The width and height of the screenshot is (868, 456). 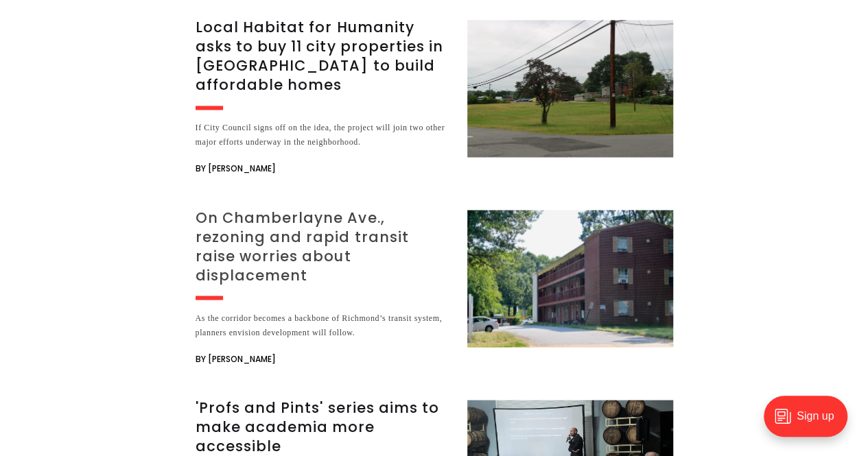 What do you see at coordinates (323, 325) in the screenshot?
I see `div: As the corridor becomes a backbone of Richmond’s transit system, planners envision development wi...` at bounding box center [323, 325].